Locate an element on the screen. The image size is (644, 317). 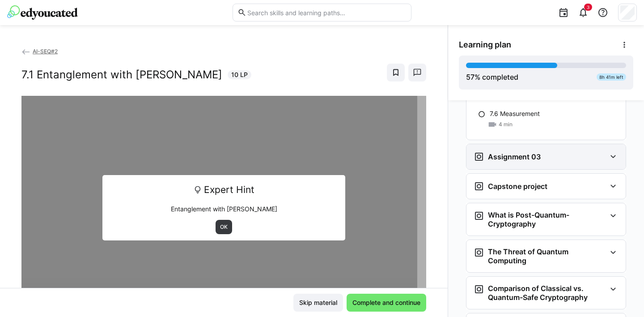
h3: The Threat of Quantum Computing is located at coordinates (547, 256).